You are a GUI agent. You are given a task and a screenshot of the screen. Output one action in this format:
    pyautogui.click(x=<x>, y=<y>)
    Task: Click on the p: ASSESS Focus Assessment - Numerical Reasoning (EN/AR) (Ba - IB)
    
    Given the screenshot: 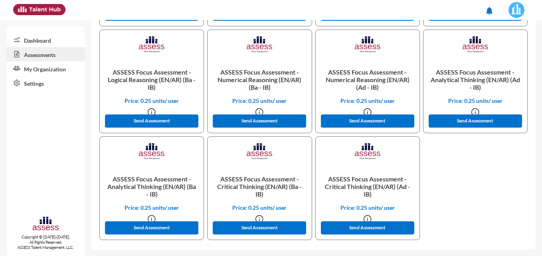 What is the action you would take?
    pyautogui.click(x=259, y=79)
    